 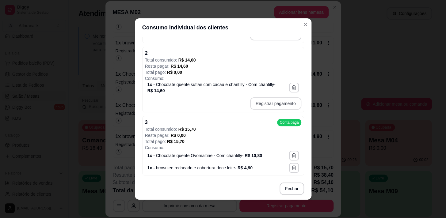 What do you see at coordinates (275, 104) in the screenshot?
I see `button: Registrar pagamento` at bounding box center [275, 104].